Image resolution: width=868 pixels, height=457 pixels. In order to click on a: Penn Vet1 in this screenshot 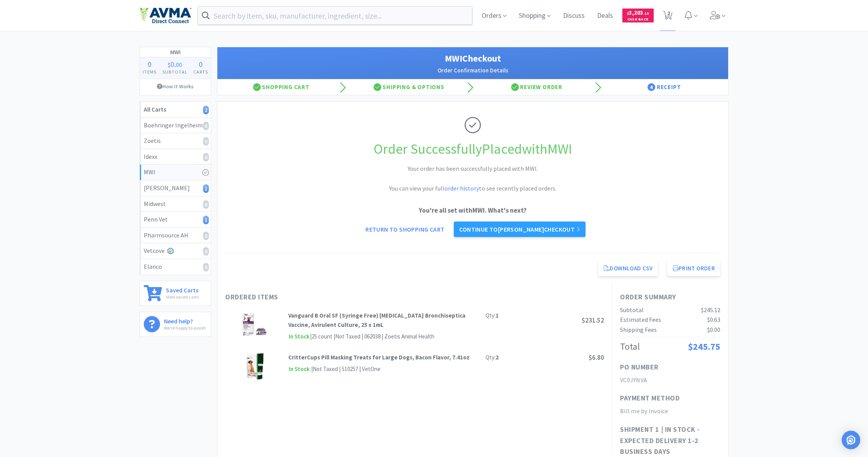, I will do `click(175, 219)`.